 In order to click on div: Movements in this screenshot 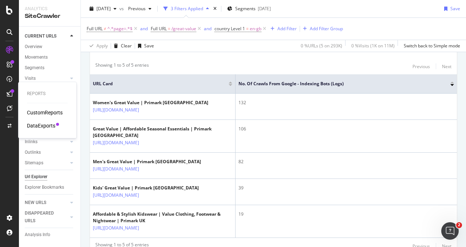, I will do `click(36, 57)`.